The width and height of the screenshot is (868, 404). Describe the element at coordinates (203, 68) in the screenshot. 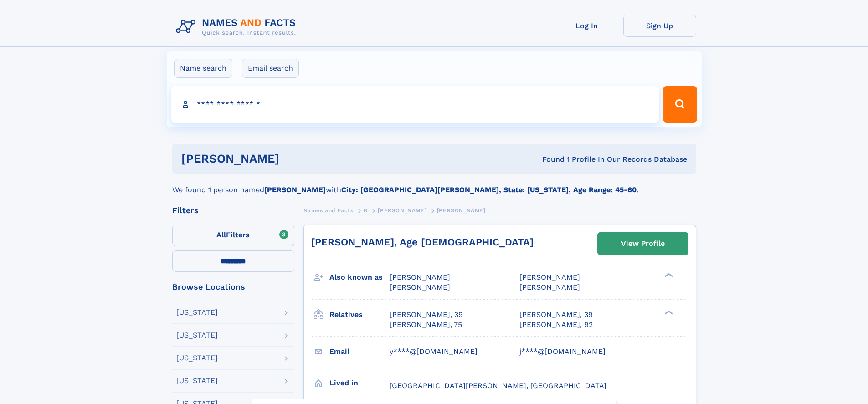

I see `label: Name search` at that location.